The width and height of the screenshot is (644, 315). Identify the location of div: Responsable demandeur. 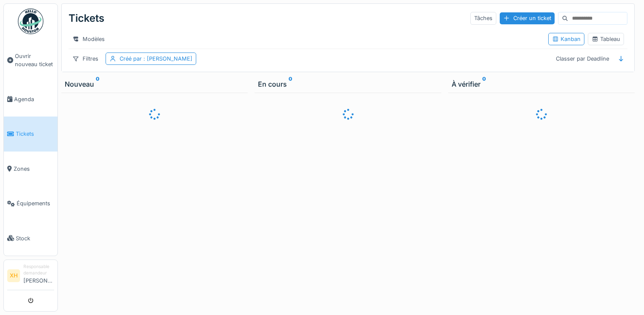
(39, 269).